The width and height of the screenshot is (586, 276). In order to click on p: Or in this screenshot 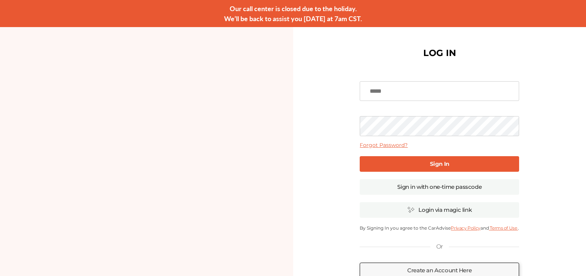, I will do `click(439, 247)`.